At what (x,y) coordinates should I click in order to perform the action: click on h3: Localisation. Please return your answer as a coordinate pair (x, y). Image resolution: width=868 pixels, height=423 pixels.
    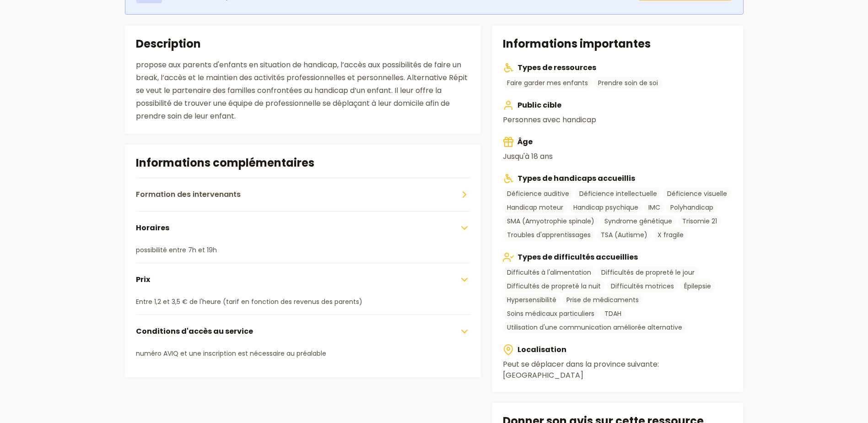
    Looking at the image, I should click on (618, 350).